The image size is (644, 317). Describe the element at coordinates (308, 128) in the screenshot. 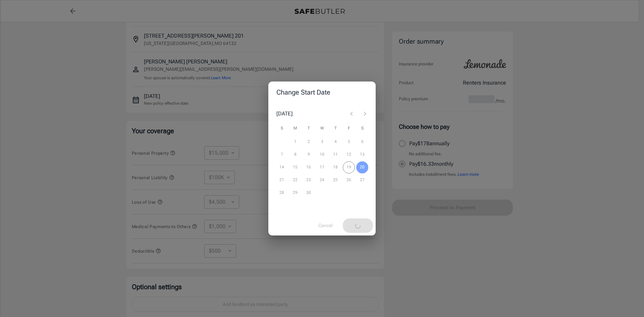

I see `span: Tuesday` at that location.